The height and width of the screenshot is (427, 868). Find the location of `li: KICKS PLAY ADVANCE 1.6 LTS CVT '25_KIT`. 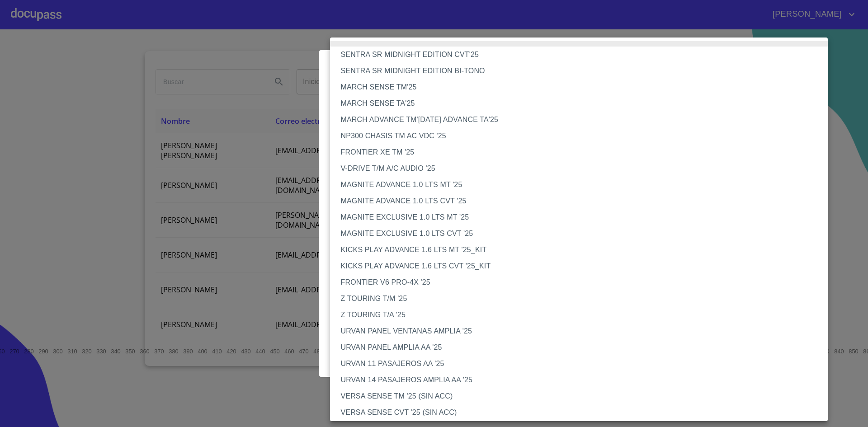

li: KICKS PLAY ADVANCE 1.6 LTS CVT '25_KIT is located at coordinates (582, 266).